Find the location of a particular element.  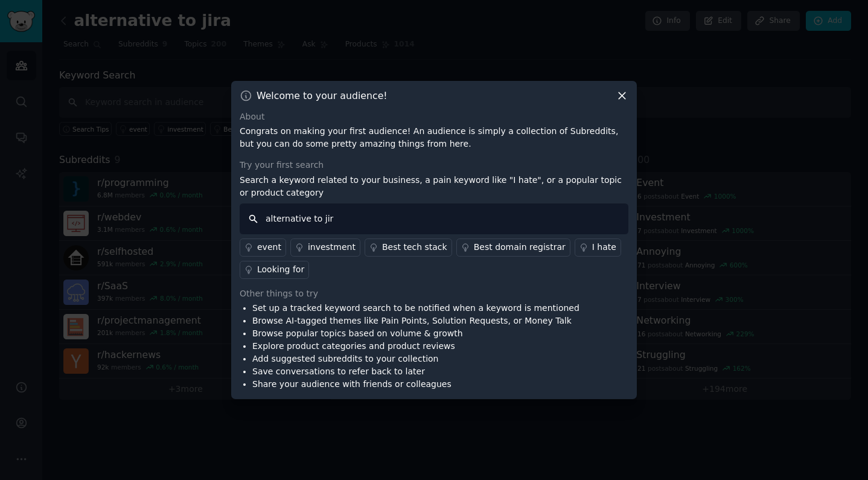

li: Share your audience with friends or colleagues is located at coordinates (416, 384).